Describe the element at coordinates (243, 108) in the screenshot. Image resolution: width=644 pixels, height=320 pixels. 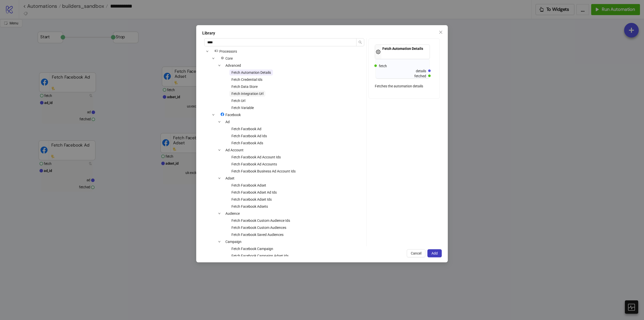
I see `span: Fetch Variable` at that location.